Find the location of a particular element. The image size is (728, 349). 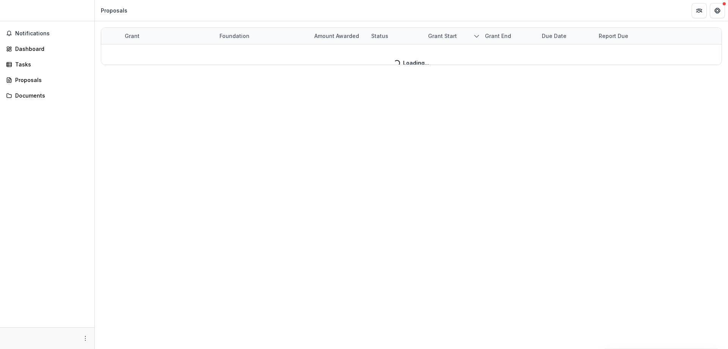

button: Partners is located at coordinates (699, 11).